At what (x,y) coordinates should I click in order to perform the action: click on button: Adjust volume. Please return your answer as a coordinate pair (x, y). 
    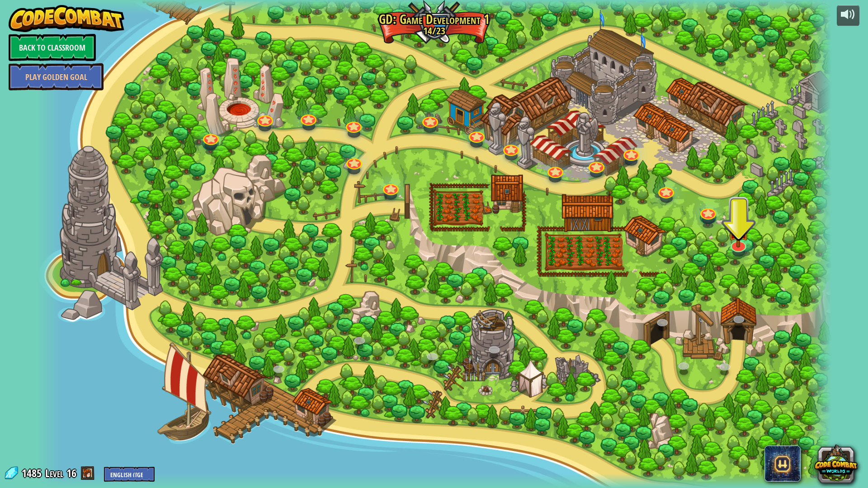
    Looking at the image, I should click on (848, 15).